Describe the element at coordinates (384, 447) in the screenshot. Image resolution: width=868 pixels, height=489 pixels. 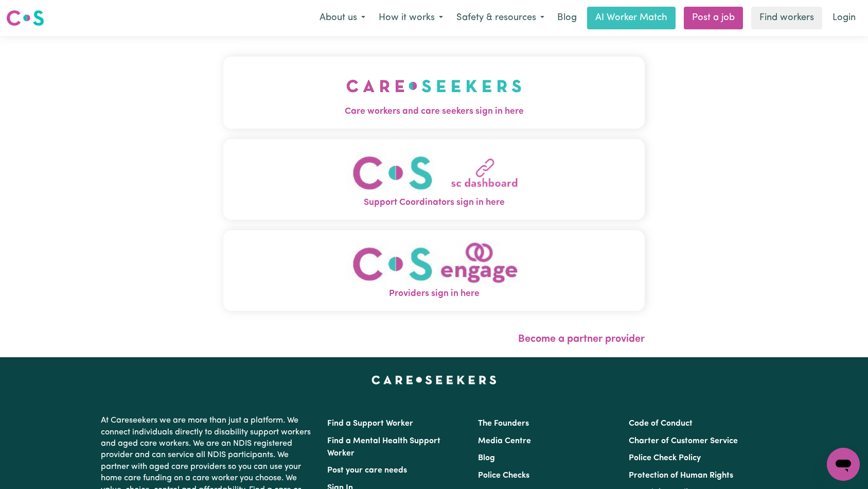
I see `a: Find a Mental Health Support Worker` at that location.